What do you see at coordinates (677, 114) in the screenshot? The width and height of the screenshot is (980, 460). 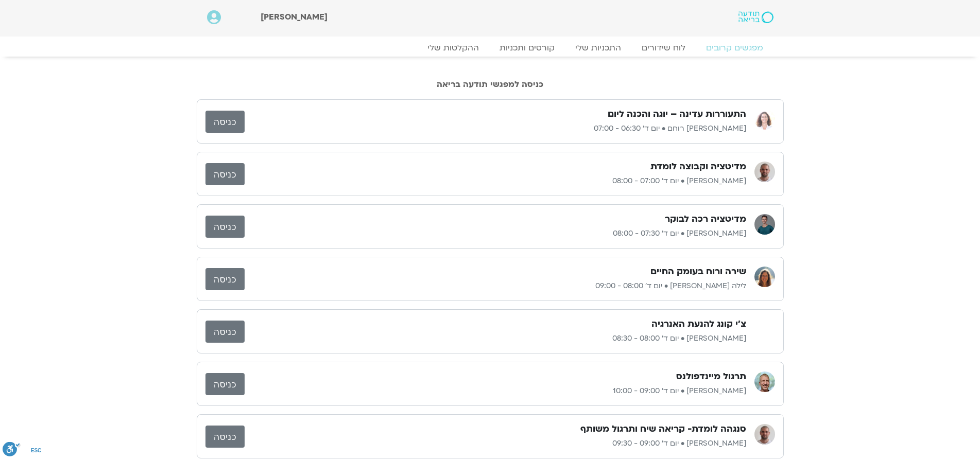 I see `h3: התעוררות עדינה – יוגה והכנה ליום` at bounding box center [677, 114].